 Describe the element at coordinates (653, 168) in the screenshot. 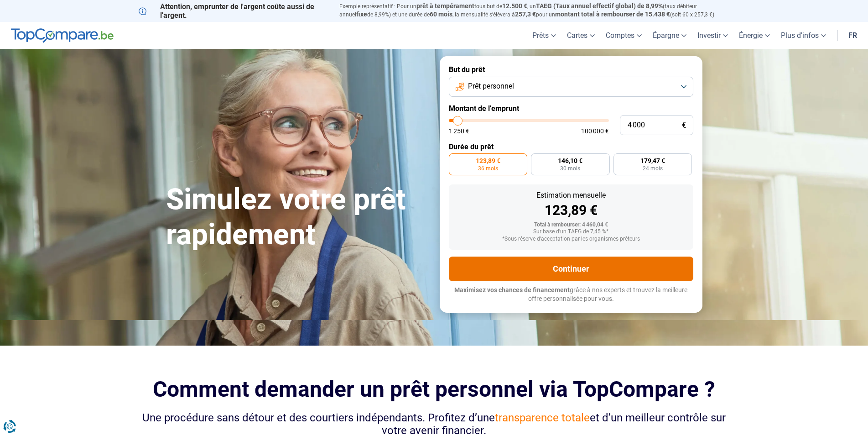

I see `span: 24 mois` at that location.